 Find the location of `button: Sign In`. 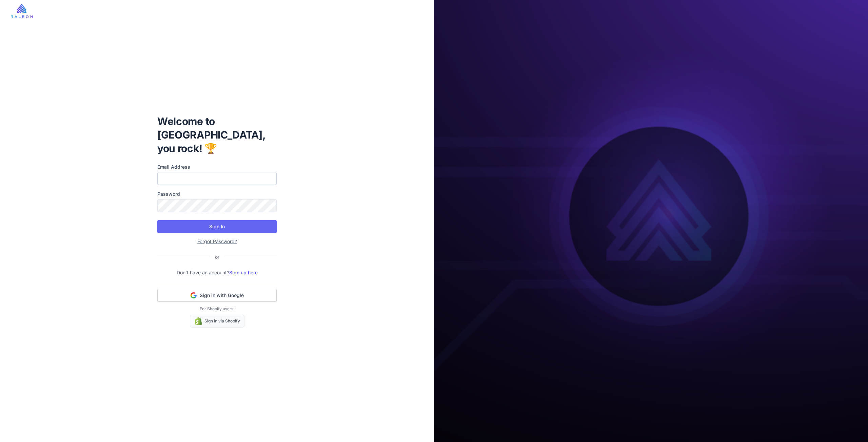

button: Sign In is located at coordinates (217, 226).